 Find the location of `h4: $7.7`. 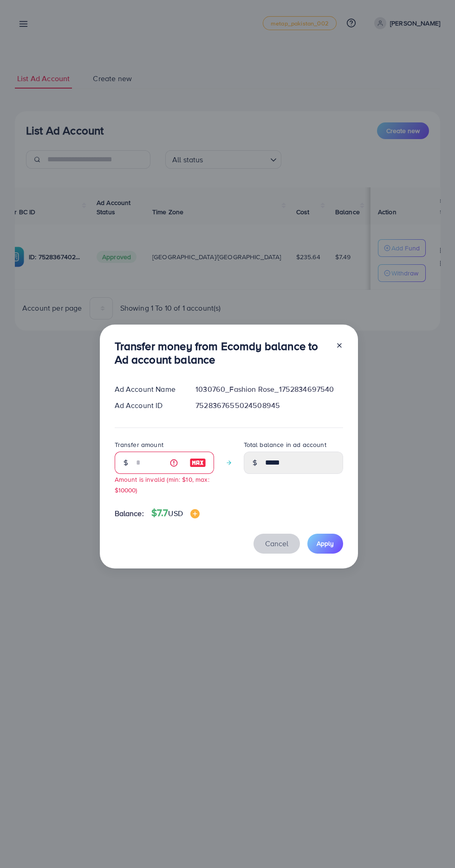

h4: $7.7 is located at coordinates (175, 513).